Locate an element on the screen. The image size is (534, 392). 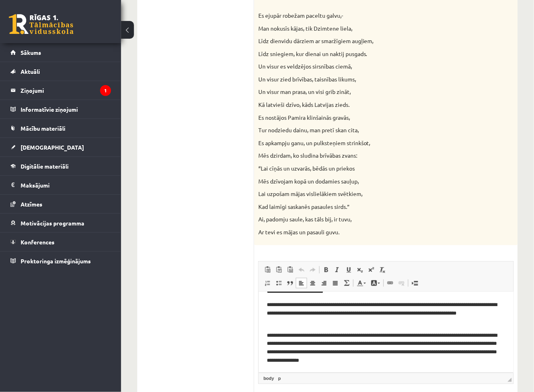
p: Tur nodziedu dainu, man pretī skan cita, is located at coordinates (366, 130).